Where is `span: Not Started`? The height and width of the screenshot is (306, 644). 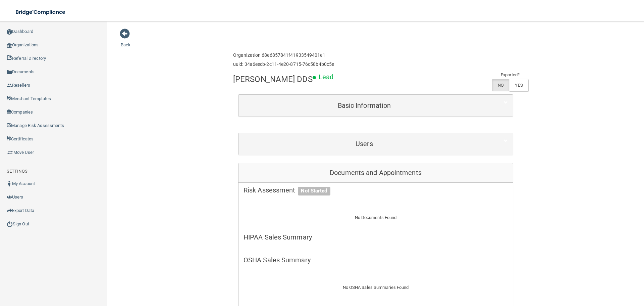
span: Not Started is located at coordinates (314, 191).